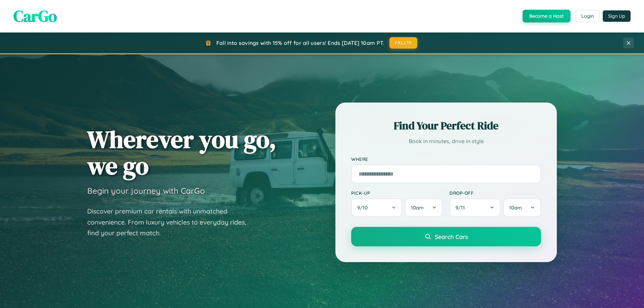  I want to click on h1: Wherever you go, we go, so click(182, 152).